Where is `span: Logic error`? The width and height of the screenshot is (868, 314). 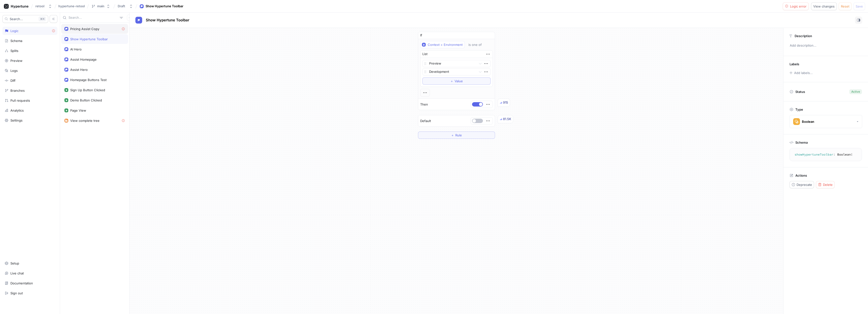
span: Logic error is located at coordinates (798, 6).